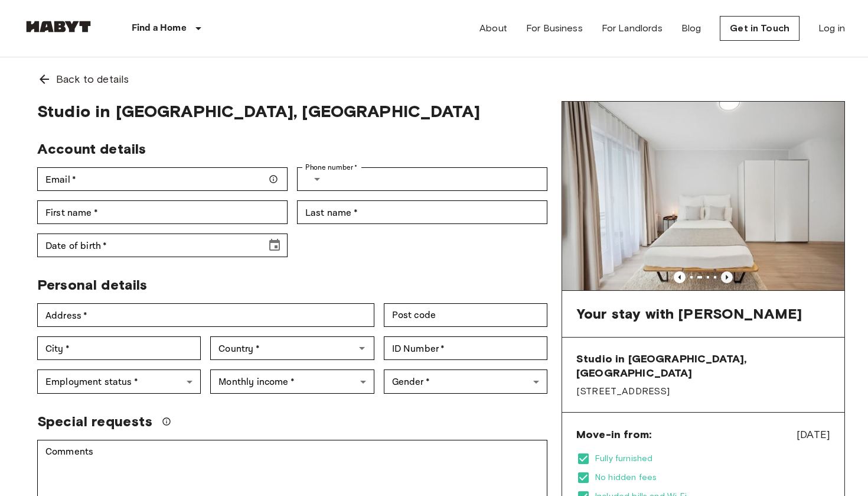 The width and height of the screenshot is (868, 496). What do you see at coordinates (274, 246) in the screenshot?
I see `button: Choose date` at bounding box center [274, 246].